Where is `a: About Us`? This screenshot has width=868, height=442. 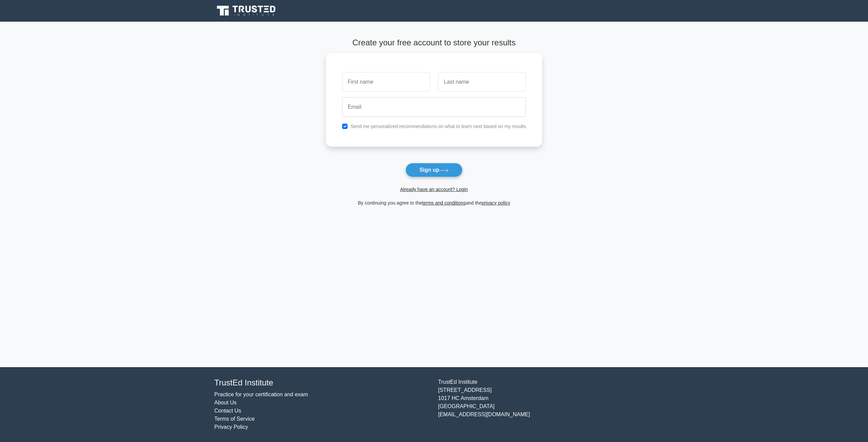
a: About Us is located at coordinates (225, 403).